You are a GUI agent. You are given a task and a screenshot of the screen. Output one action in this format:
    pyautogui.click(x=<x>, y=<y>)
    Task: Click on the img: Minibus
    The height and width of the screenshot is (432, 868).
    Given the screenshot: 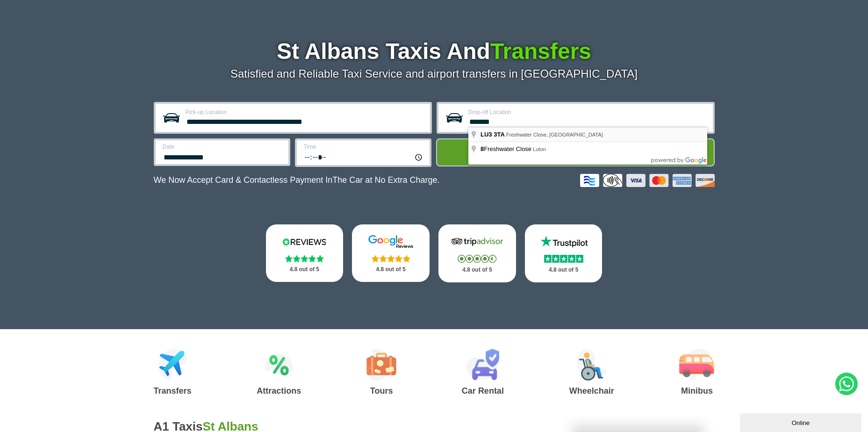 What is the action you would take?
    pyautogui.click(x=696, y=365)
    